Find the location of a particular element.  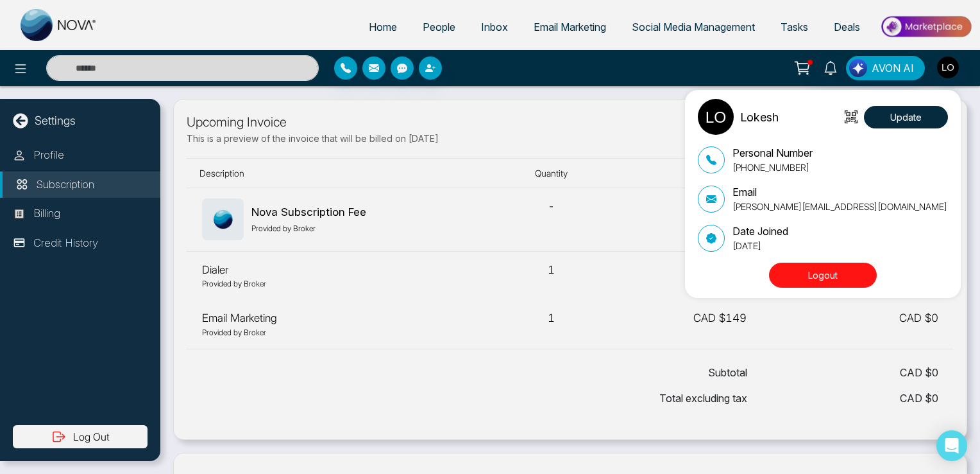

p: Personal Number is located at coordinates (772, 153).